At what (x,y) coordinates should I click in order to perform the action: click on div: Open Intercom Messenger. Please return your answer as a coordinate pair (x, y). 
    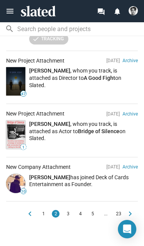
    Looking at the image, I should click on (127, 230).